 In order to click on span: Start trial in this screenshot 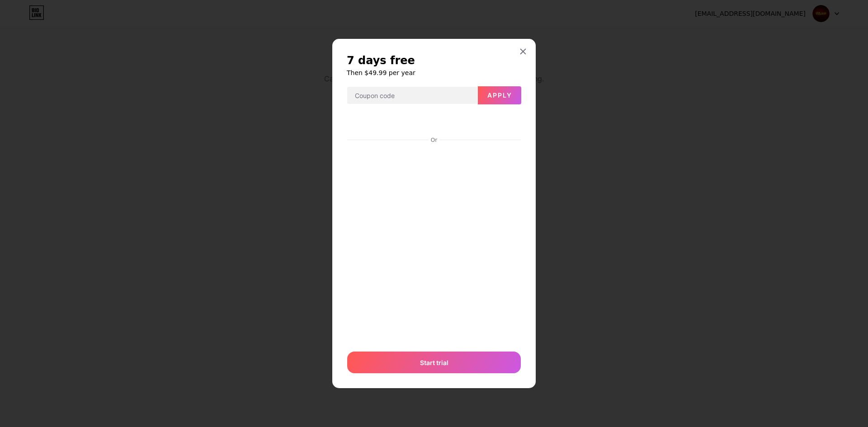, I will do `click(434, 362)`.